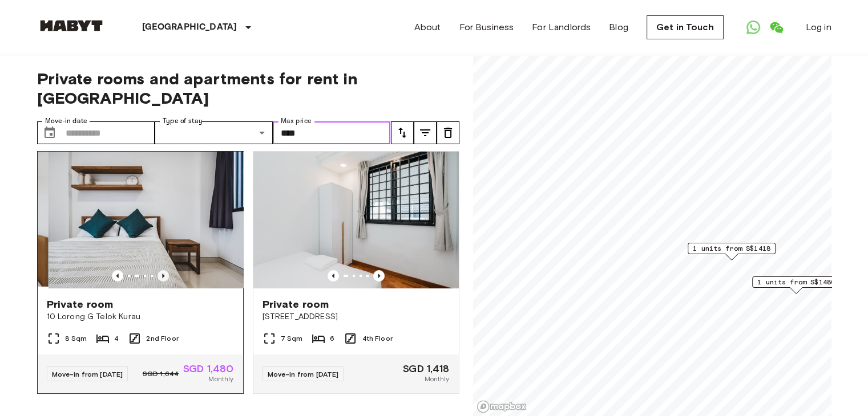  I want to click on a: Marketing picture of unit SG-01-029-002-03Marketing picture of unit SG-01-029-002-03Previous imag..., so click(141, 273).